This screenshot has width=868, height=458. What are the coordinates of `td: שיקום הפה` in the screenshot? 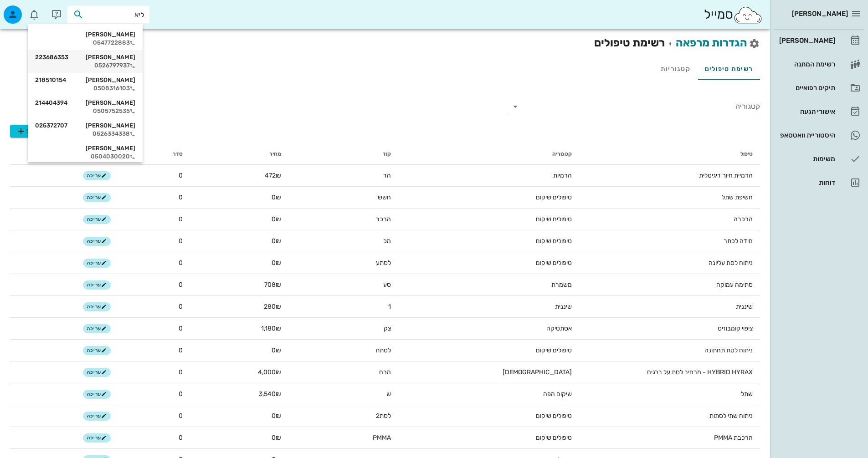 It's located at (489, 395).